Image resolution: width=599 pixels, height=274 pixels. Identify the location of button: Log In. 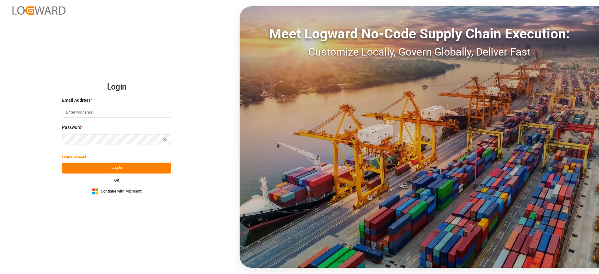
(117, 168).